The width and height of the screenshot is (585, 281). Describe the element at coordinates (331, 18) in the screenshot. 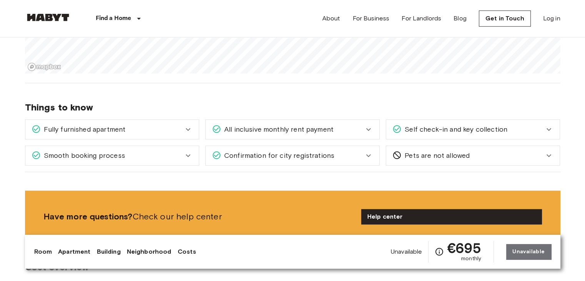

I see `a: About` at that location.